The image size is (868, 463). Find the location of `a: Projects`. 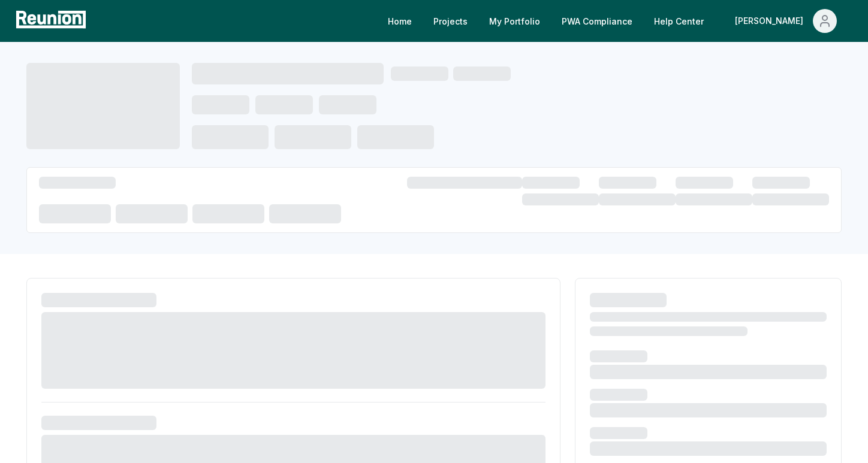

a: Projects is located at coordinates (450, 21).